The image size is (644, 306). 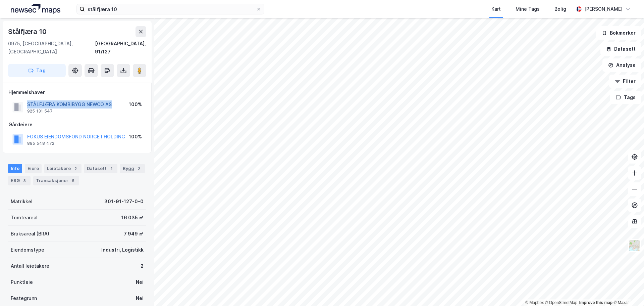 I want to click on input: Søk på adresse, matrikkel, gårdeiere, leietakere eller personer, so click(x=170, y=9).